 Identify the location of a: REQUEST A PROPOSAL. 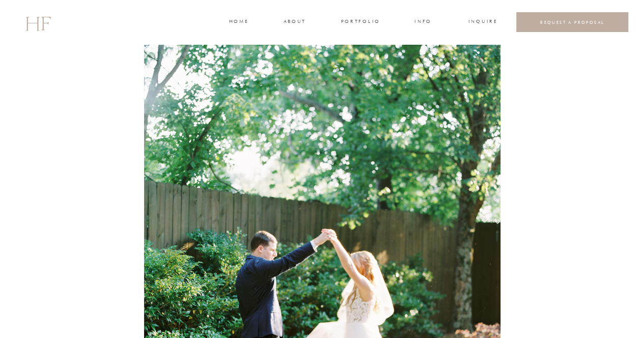
(572, 22).